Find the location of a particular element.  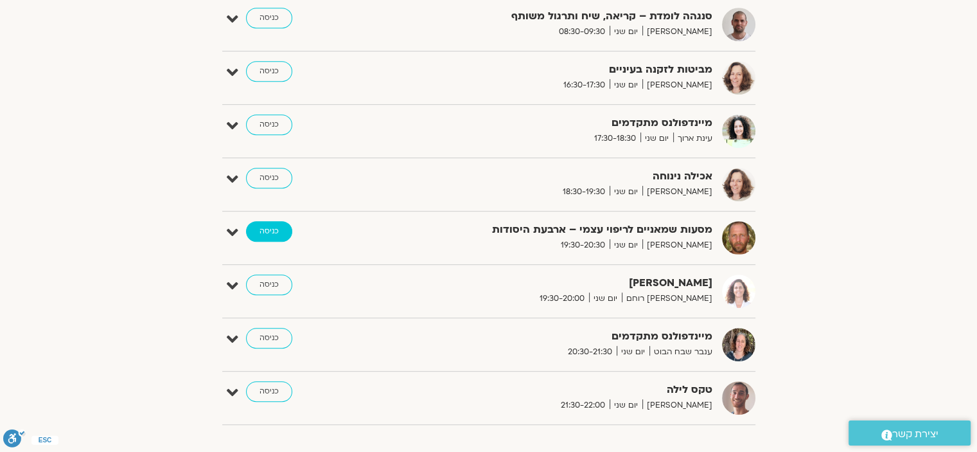

span: עינת ארוך is located at coordinates (693, 138).